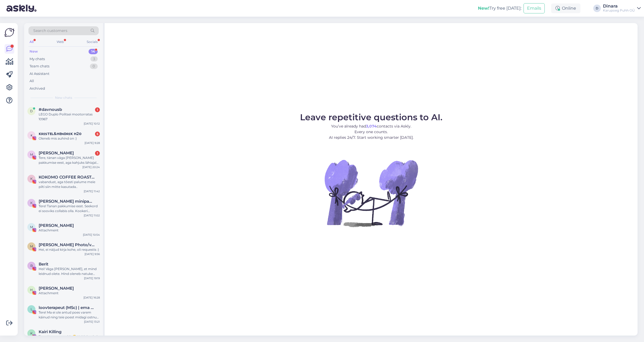  I want to click on div: Oleneb mis auhind on :), so click(70, 138).